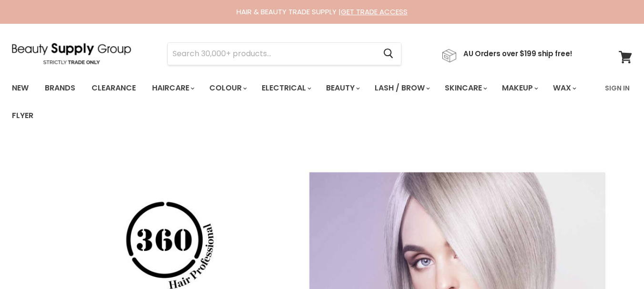 The image size is (644, 289). Describe the element at coordinates (388, 54) in the screenshot. I see `button: Search` at that location.